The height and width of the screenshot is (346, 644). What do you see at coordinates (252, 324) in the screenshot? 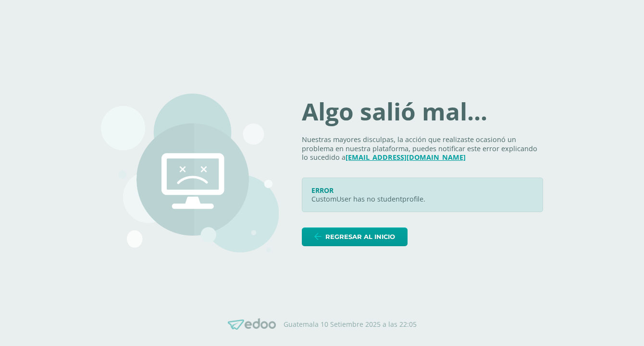
I see `img: Edoo` at bounding box center [252, 324].